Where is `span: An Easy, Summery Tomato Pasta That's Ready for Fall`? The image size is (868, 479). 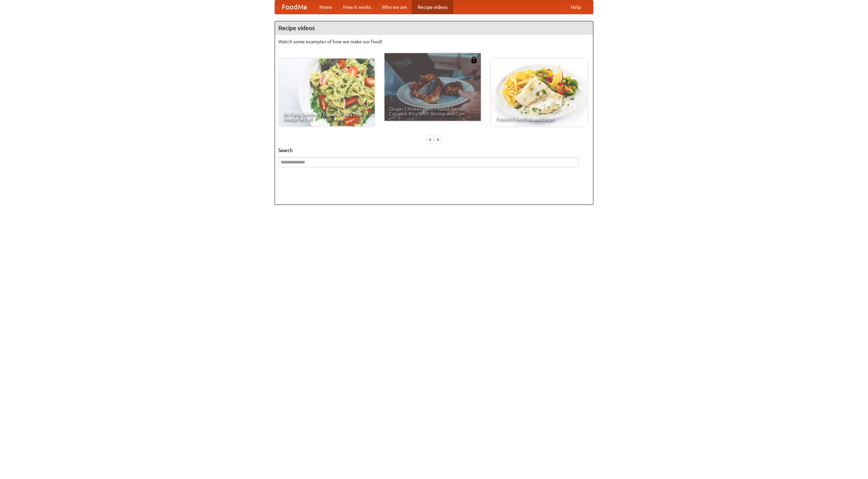 span: An Easy, Summery Tomato Pasta That's Ready for Fall is located at coordinates (326, 117).